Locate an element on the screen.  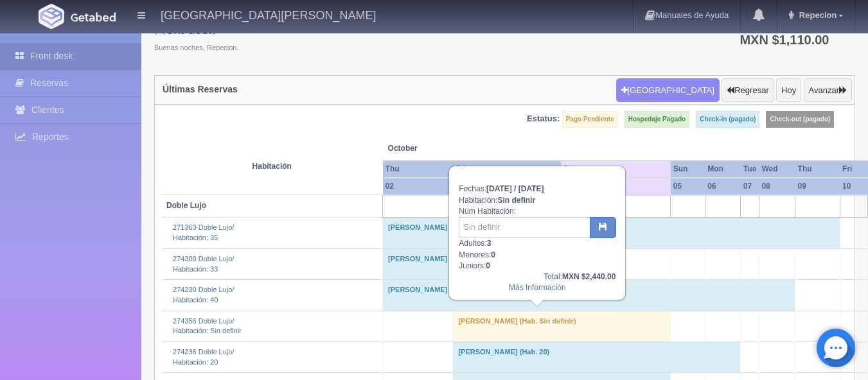
label: Hospedaje Pagado is located at coordinates (657, 120).